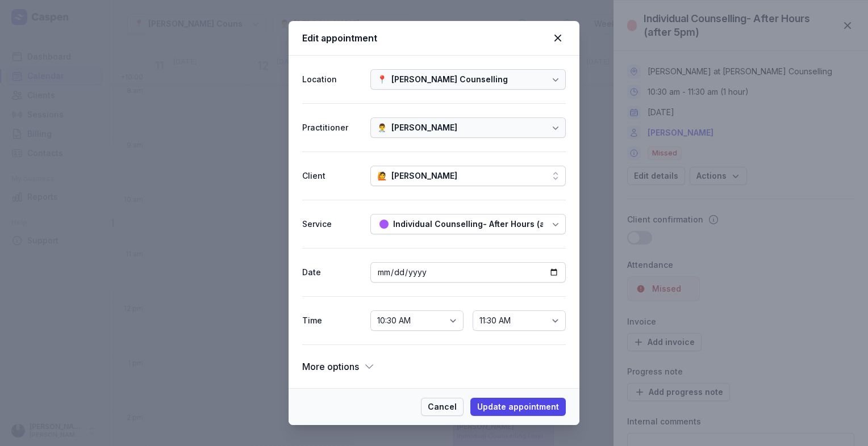 The width and height of the screenshot is (868, 446). Describe the element at coordinates (518, 407) in the screenshot. I see `span: Update appointment` at that location.